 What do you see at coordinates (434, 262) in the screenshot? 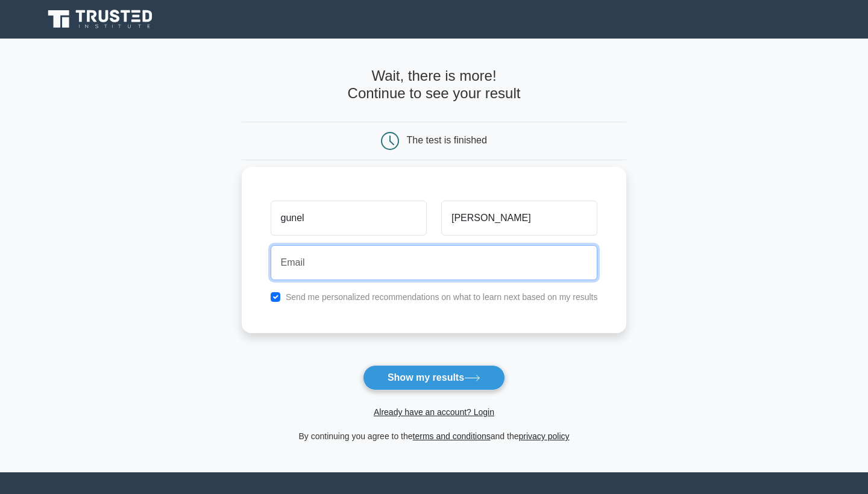
I see `input: Email` at bounding box center [434, 262].